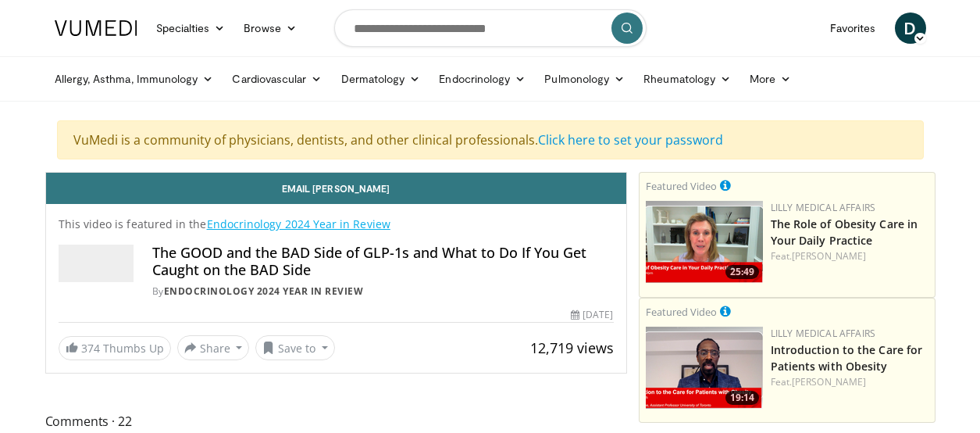 The width and height of the screenshot is (980, 433). What do you see at coordinates (630, 140) in the screenshot?
I see `a: Click here to set your password` at bounding box center [630, 140].